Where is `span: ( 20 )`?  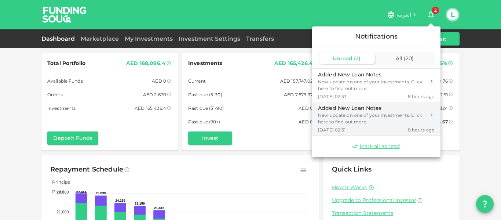
span: ( 20 ) is located at coordinates (408, 58).